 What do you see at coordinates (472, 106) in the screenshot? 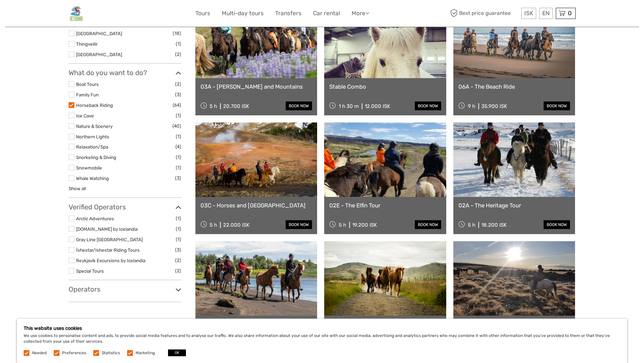
I see `span: 9 h` at bounding box center [472, 106].